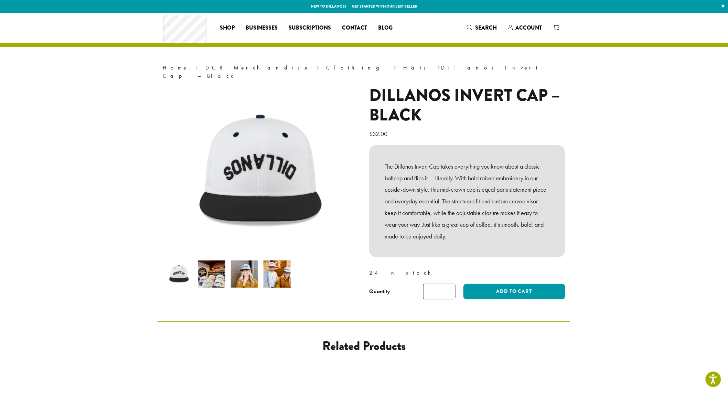 This screenshot has height=394, width=728. What do you see at coordinates (262, 28) in the screenshot?
I see `span: Businesses` at bounding box center [262, 28].